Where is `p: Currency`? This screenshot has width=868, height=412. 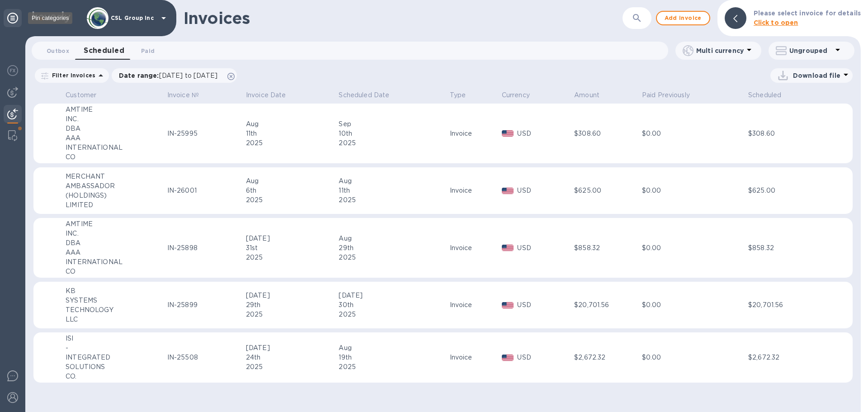
p: Currency is located at coordinates (516, 95).